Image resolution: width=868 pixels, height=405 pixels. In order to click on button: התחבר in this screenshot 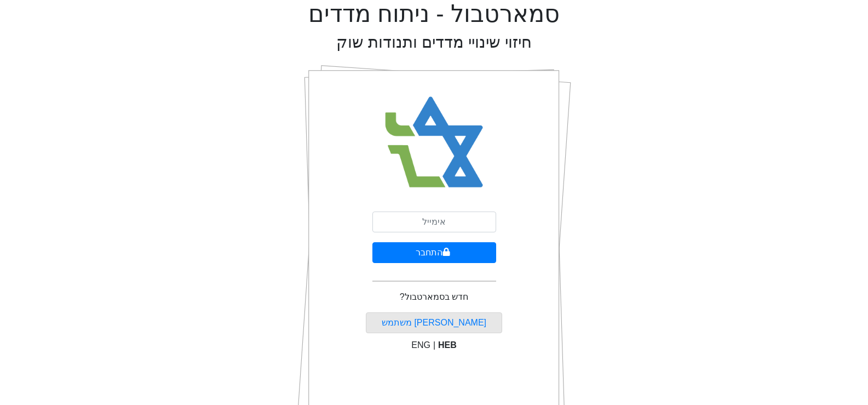, I will do `click(435, 253)`.